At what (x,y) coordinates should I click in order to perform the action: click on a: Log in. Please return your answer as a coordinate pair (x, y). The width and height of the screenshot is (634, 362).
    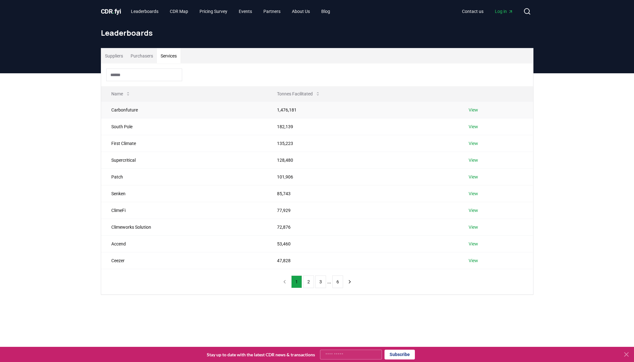
    Looking at the image, I should click on (504, 11).